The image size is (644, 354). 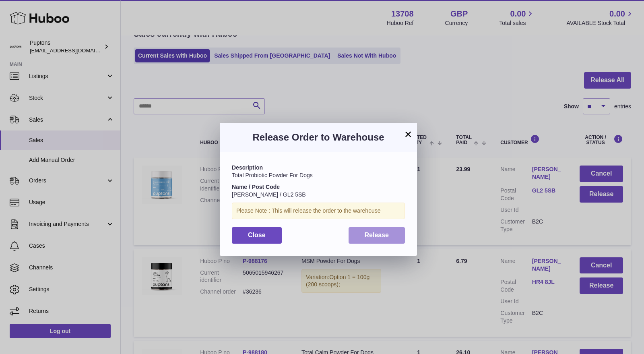 I want to click on span: Total Probiotic Powder For Dogs, so click(x=272, y=175).